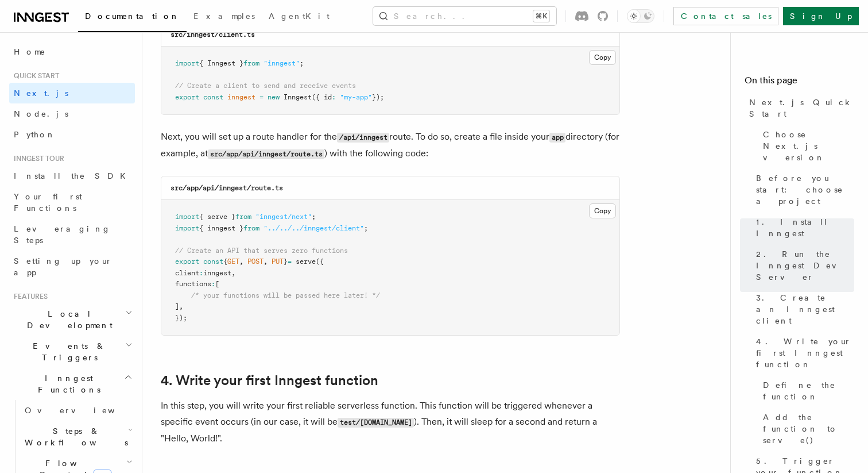 The width and height of the screenshot is (868, 473). Describe the element at coordinates (805, 227) in the screenshot. I see `span: 1. Install Inngest` at that location.